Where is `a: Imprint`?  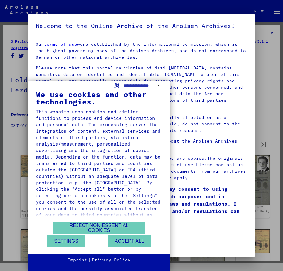
a: Imprint is located at coordinates (77, 260).